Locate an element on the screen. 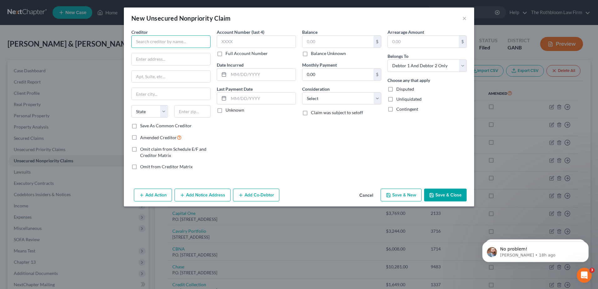 This screenshot has height=289, width=598. input: Enter zip... is located at coordinates (192, 111).